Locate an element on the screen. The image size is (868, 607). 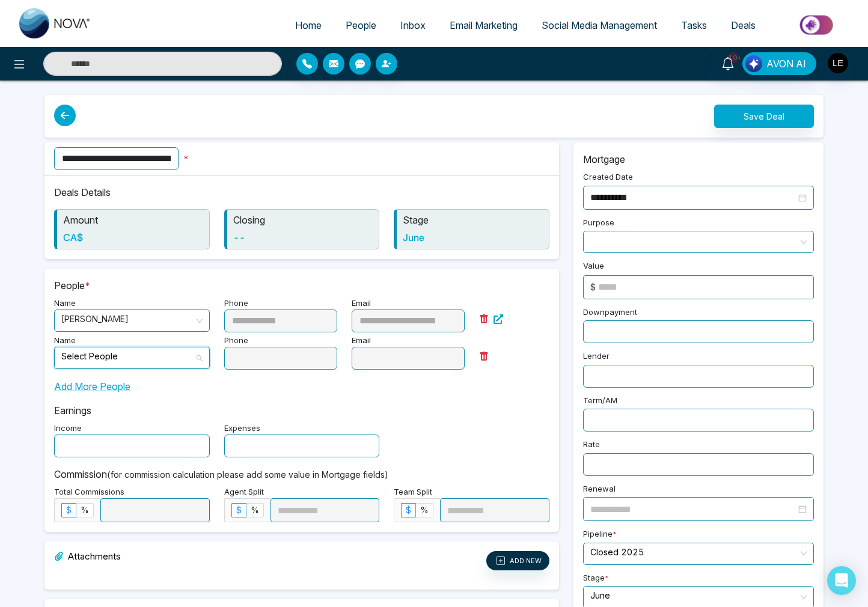
label: Purpose is located at coordinates (599, 224).